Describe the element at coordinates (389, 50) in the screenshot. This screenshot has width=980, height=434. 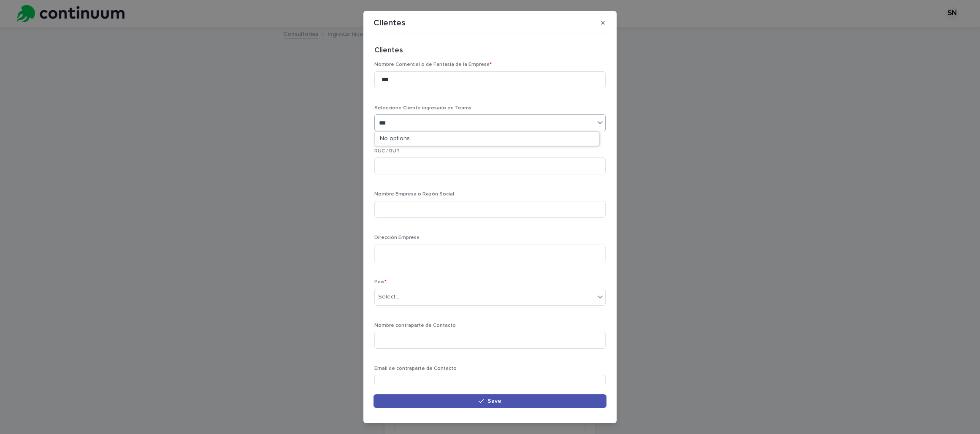
I see `h2: Clientes` at that location.